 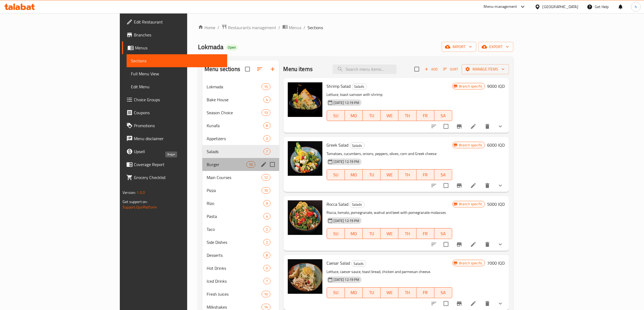 I want to click on button: FR, so click(x=426, y=293).